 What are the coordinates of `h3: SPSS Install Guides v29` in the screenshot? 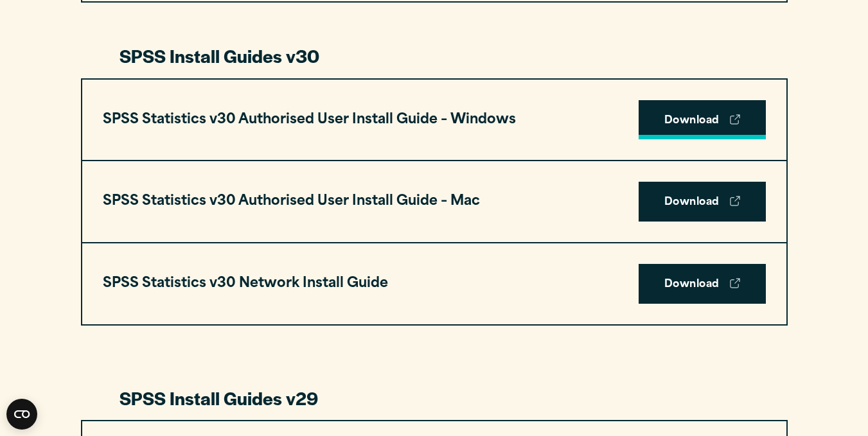 It's located at (434, 398).